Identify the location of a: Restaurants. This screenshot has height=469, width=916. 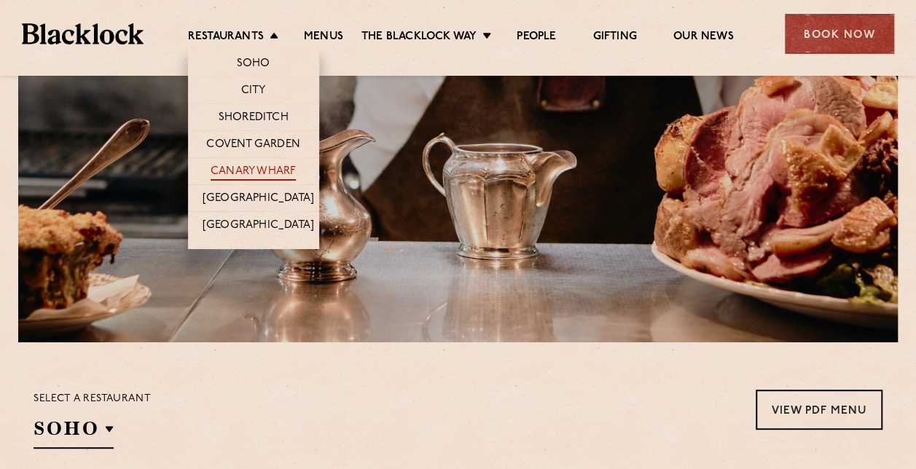
(226, 38).